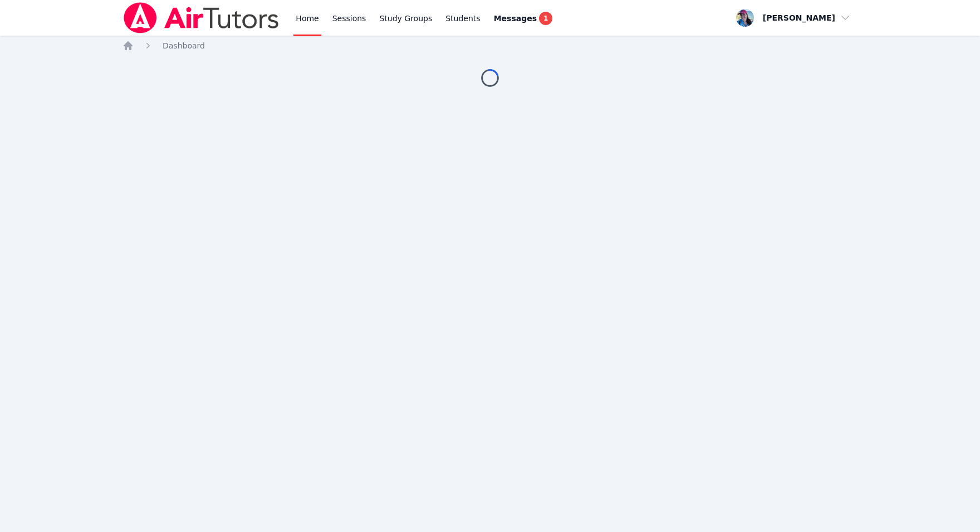 The height and width of the screenshot is (532, 980). I want to click on img: Air Tutors, so click(202, 18).